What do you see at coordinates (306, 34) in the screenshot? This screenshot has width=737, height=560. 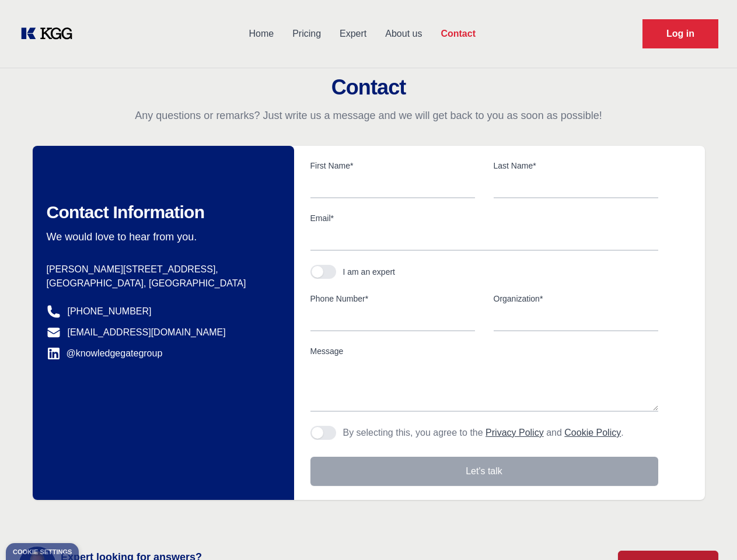 I see `a: Pricing` at bounding box center [306, 34].